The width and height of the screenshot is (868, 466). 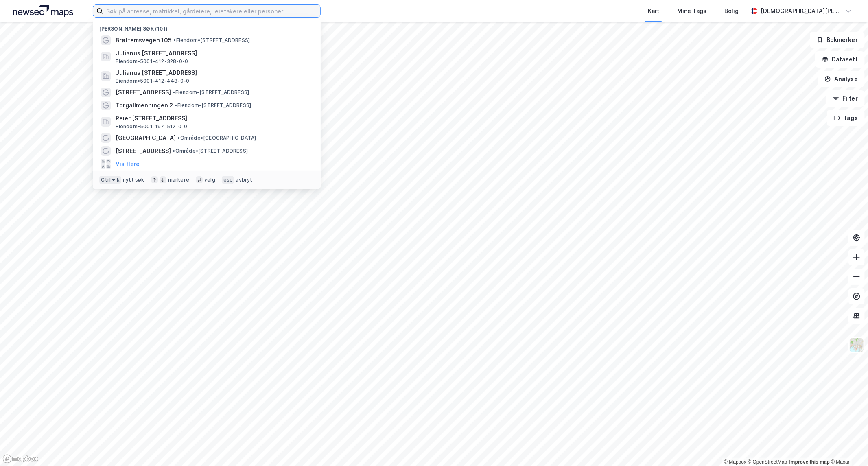 What do you see at coordinates (152, 81) in the screenshot?
I see `span: Eiendom • 5001-412-448-0-0` at bounding box center [152, 81].